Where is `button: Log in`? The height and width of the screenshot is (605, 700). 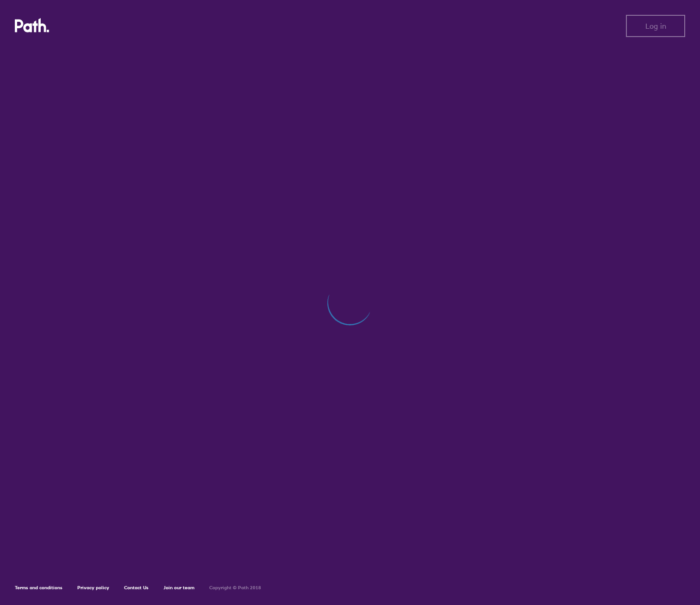 button: Log in is located at coordinates (655, 26).